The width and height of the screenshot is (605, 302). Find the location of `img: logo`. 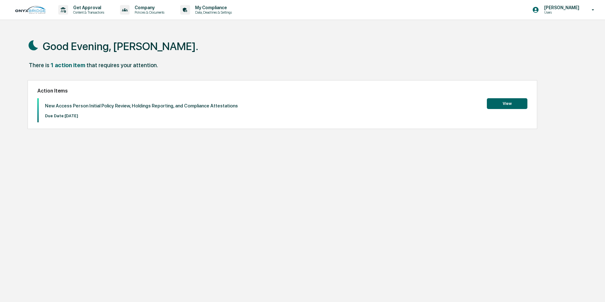

img: logo is located at coordinates (30, 10).